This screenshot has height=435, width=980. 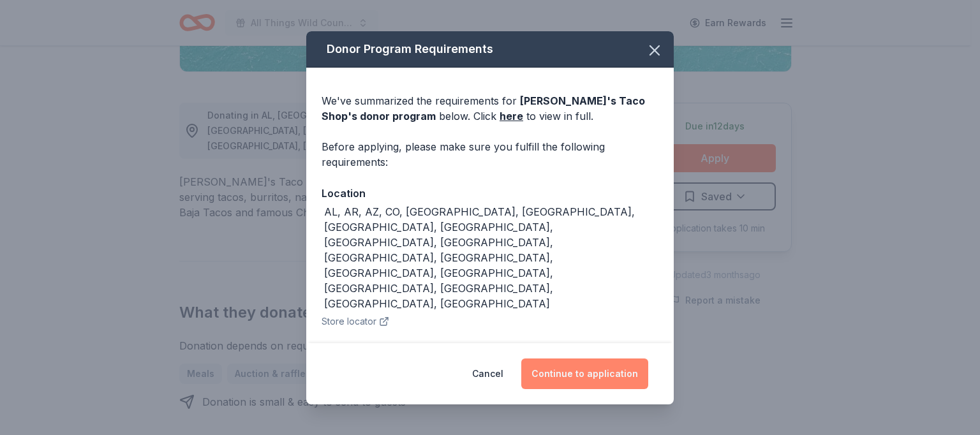 What do you see at coordinates (490, 49) in the screenshot?
I see `div: Donor Program Requirements` at bounding box center [490, 49].